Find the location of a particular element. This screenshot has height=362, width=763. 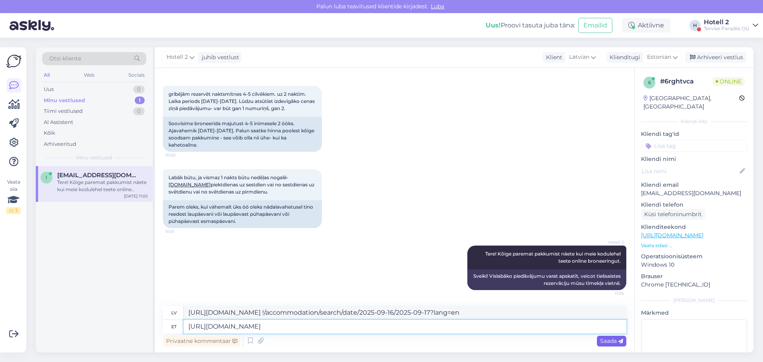

b: Uus! is located at coordinates (493, 25).